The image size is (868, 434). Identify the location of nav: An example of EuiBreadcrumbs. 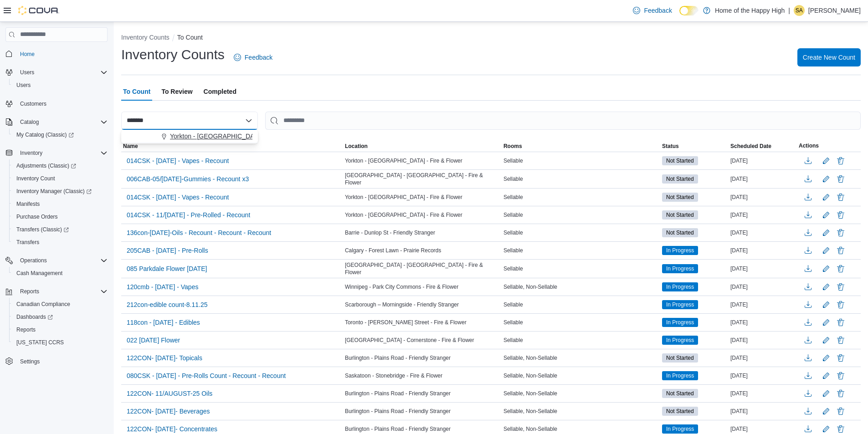
(491, 38).